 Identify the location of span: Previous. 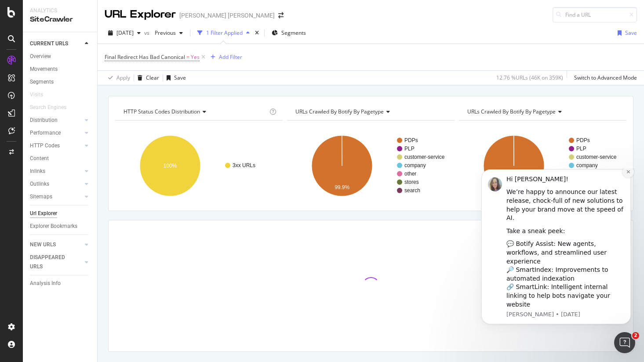
(164, 33).